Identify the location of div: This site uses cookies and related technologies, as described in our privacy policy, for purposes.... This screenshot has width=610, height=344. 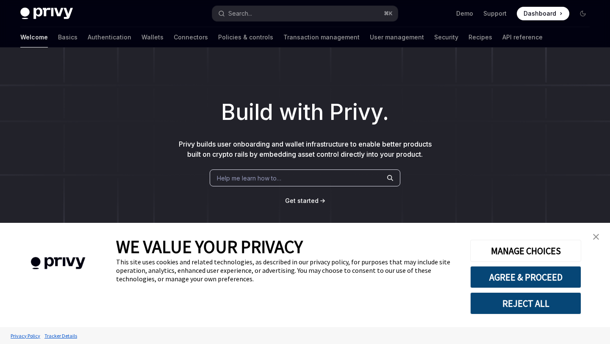
(287, 270).